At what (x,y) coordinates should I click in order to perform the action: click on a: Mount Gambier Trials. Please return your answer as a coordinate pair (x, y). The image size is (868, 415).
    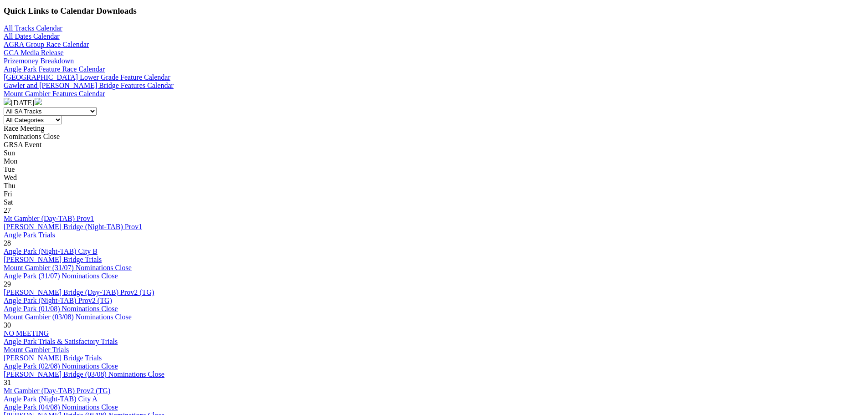
    Looking at the image, I should click on (36, 349).